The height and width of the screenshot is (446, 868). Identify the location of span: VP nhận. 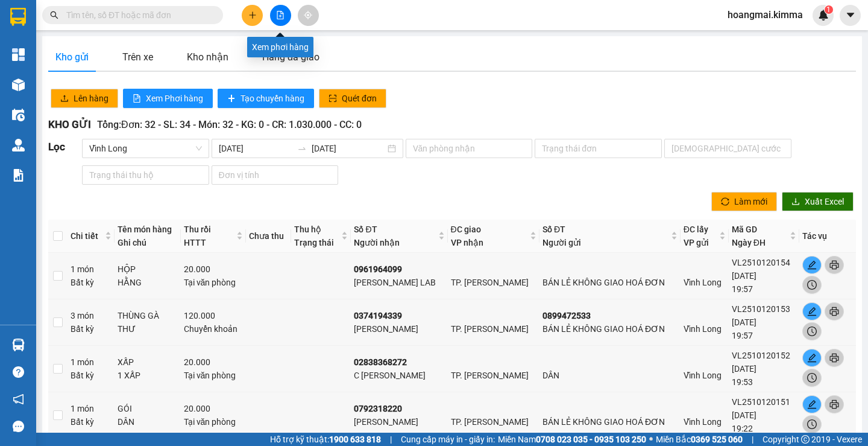
(467, 242).